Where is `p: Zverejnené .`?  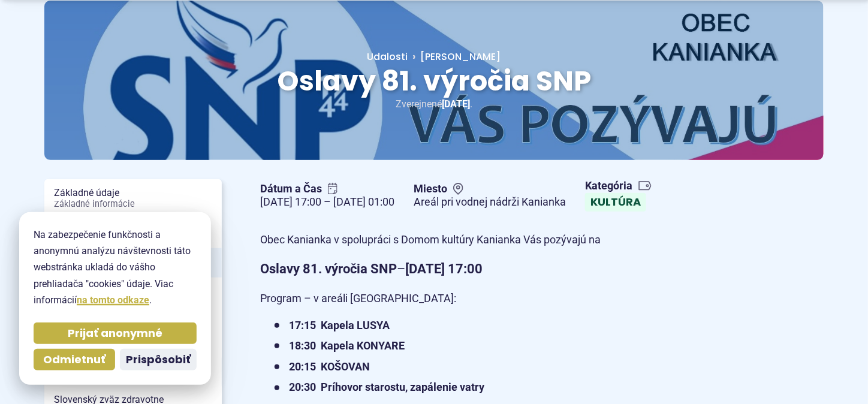
p: Zverejnené . is located at coordinates (434, 104).